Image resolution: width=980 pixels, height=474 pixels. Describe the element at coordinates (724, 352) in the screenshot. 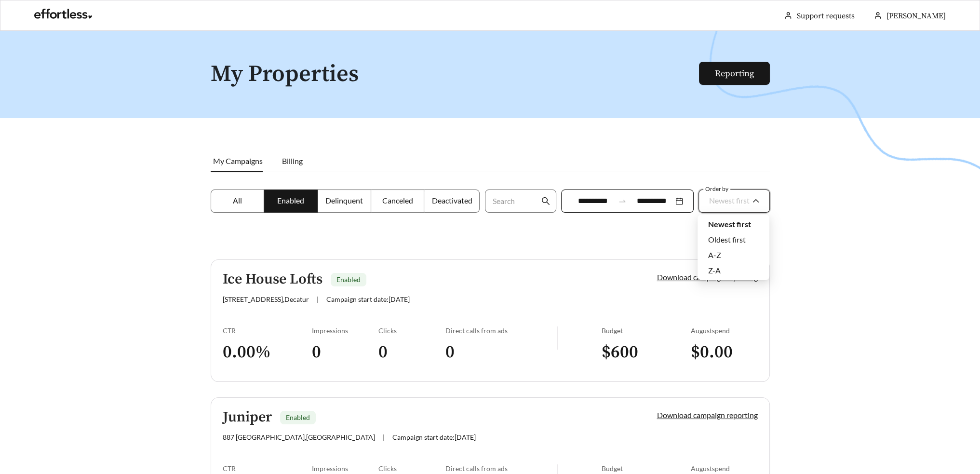

I see `h3: $ 0.00` at that location.